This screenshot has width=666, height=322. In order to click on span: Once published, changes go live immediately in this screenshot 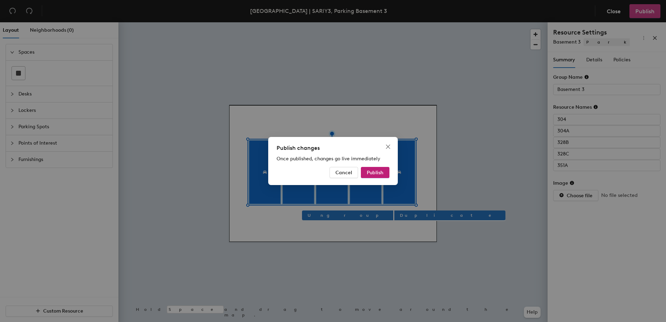, I will do `click(328, 158)`.